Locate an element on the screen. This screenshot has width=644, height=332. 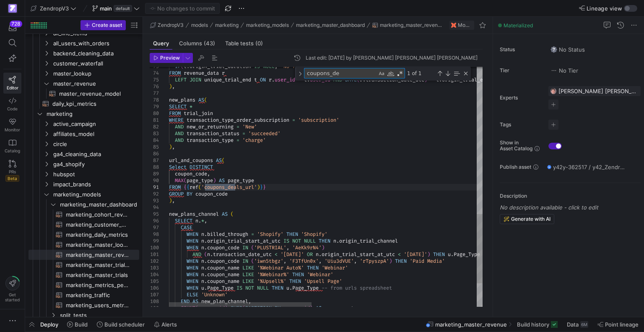
div: 90 is located at coordinates (154, 180).